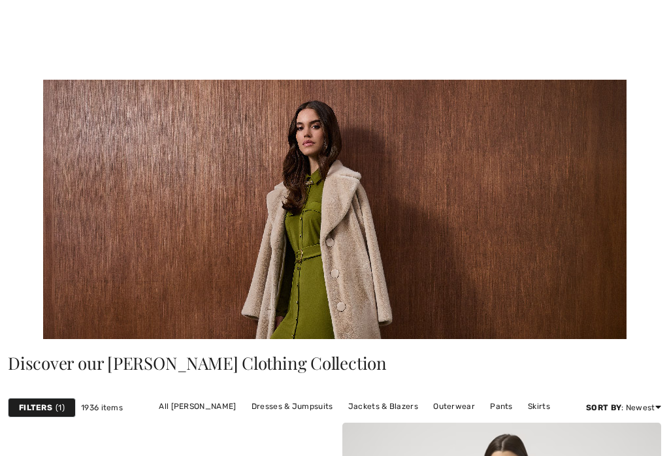  Describe the element at coordinates (338, 424) in the screenshot. I see `a: Sweaters & Cardigans` at that location.